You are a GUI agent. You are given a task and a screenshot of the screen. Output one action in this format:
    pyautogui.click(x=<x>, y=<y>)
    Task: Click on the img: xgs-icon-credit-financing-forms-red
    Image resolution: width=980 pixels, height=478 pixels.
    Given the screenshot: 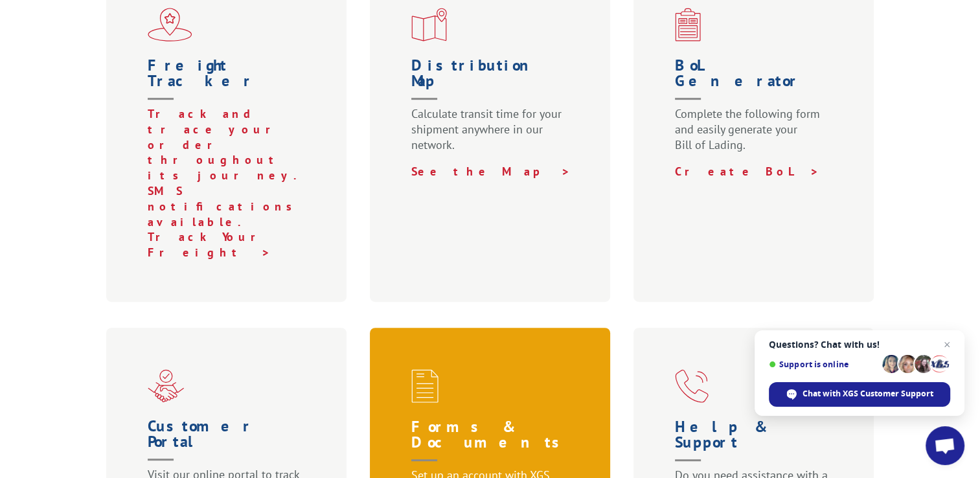 What is the action you would take?
    pyautogui.click(x=425, y=386)
    